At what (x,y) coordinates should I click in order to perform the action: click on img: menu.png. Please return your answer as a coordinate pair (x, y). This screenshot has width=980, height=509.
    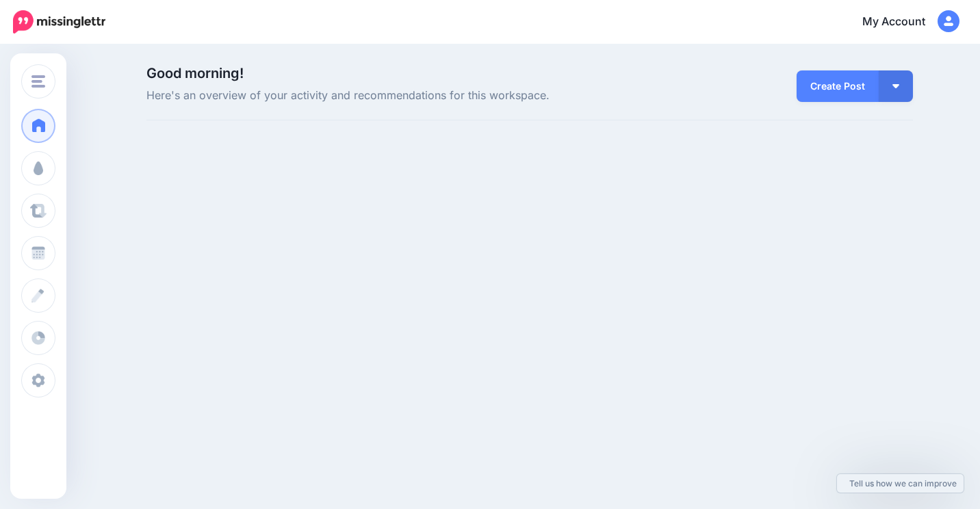
    Looking at the image, I should click on (39, 81).